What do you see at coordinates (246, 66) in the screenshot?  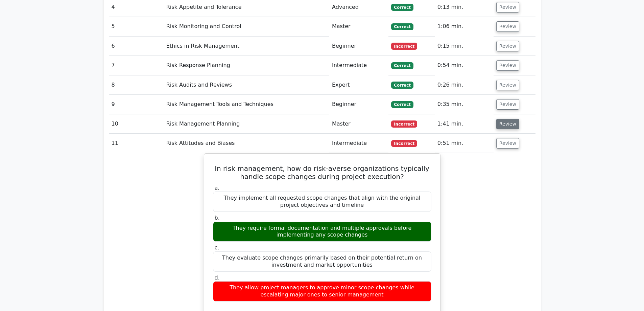 I see `td: Risk Response Planning` at bounding box center [246, 66].